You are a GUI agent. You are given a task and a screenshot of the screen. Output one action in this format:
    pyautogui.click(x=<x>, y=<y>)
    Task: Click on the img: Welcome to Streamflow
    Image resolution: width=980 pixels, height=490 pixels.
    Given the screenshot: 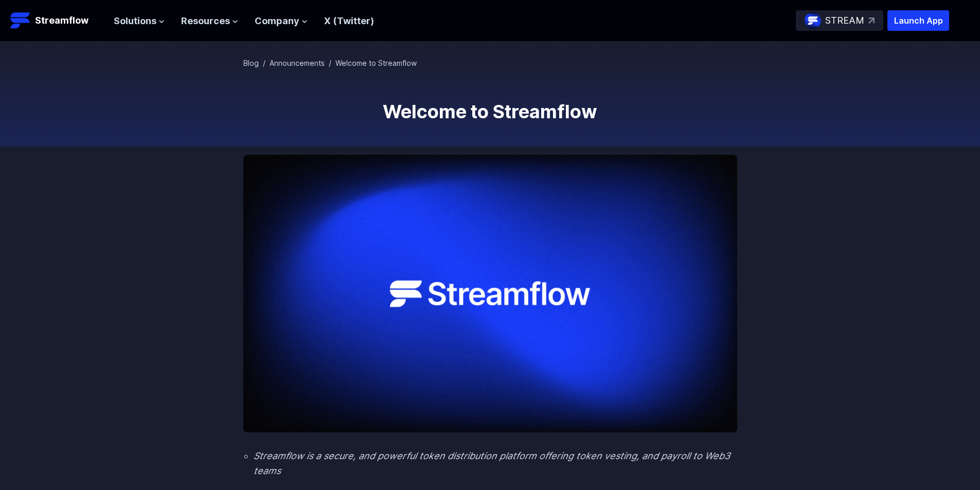 What is the action you would take?
    pyautogui.click(x=490, y=293)
    